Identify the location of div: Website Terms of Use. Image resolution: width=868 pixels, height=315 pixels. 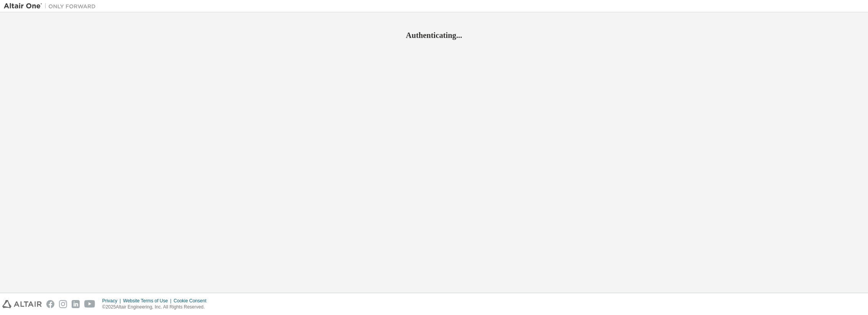
(148, 301).